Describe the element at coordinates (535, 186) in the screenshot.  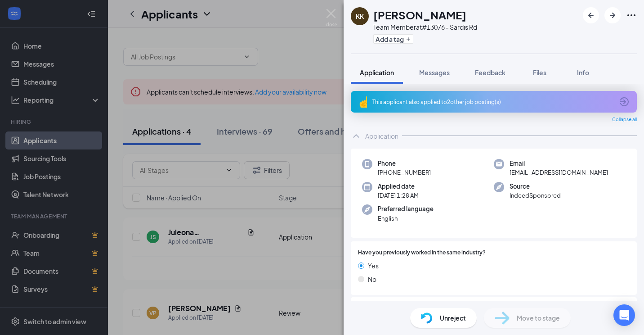
I see `span: Source` at that location.